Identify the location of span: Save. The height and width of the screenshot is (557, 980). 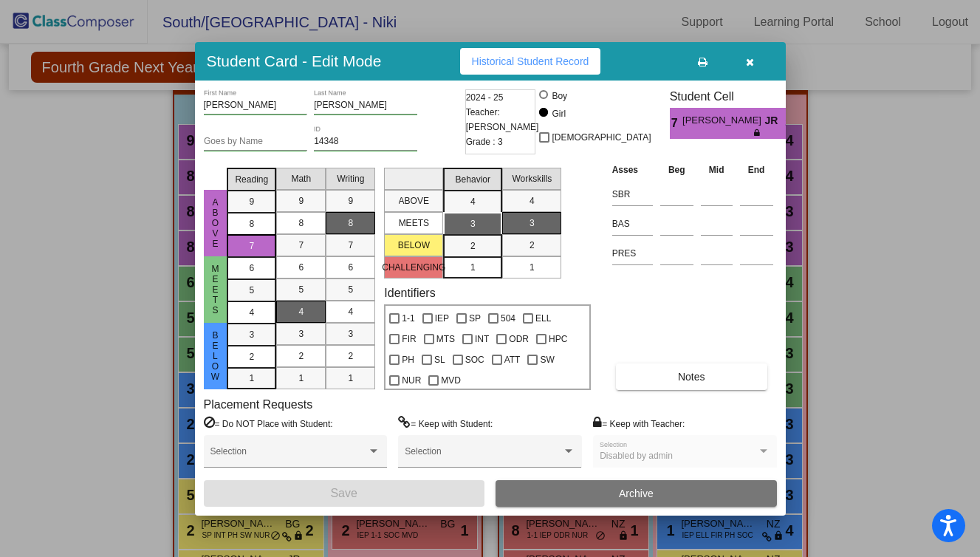
(344, 493).